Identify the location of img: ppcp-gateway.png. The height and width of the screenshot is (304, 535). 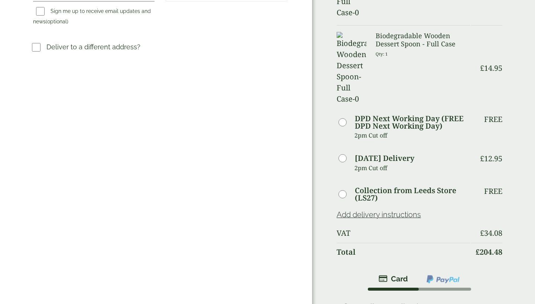
(443, 280).